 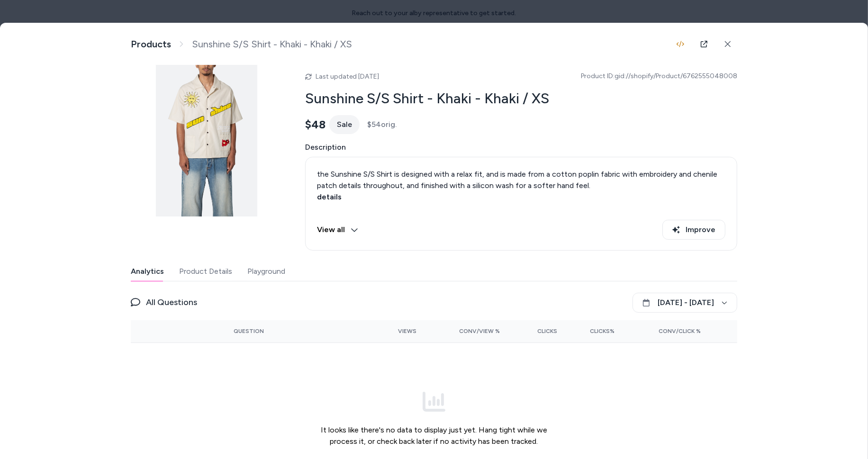 I want to click on span: All Questions, so click(x=171, y=302).